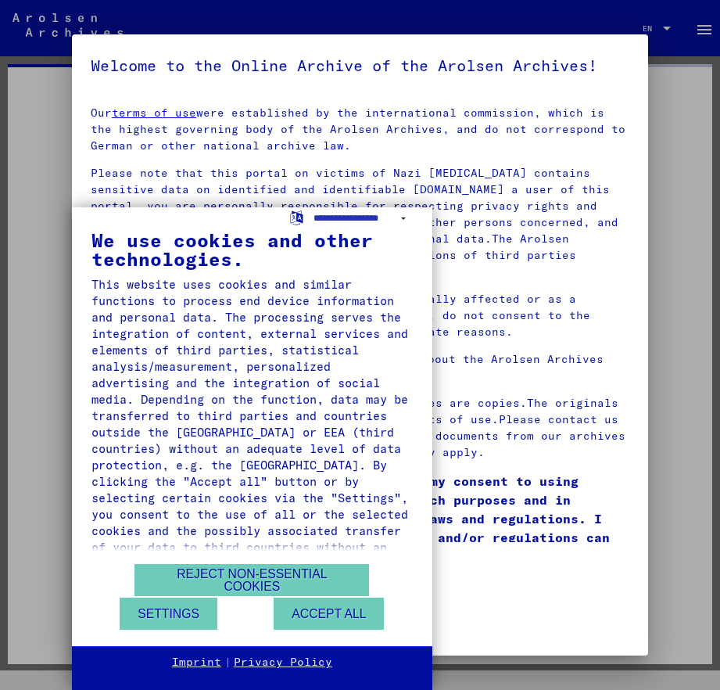  Describe the element at coordinates (252, 250) in the screenshot. I see `div: We use cookies and other technologies.` at that location.